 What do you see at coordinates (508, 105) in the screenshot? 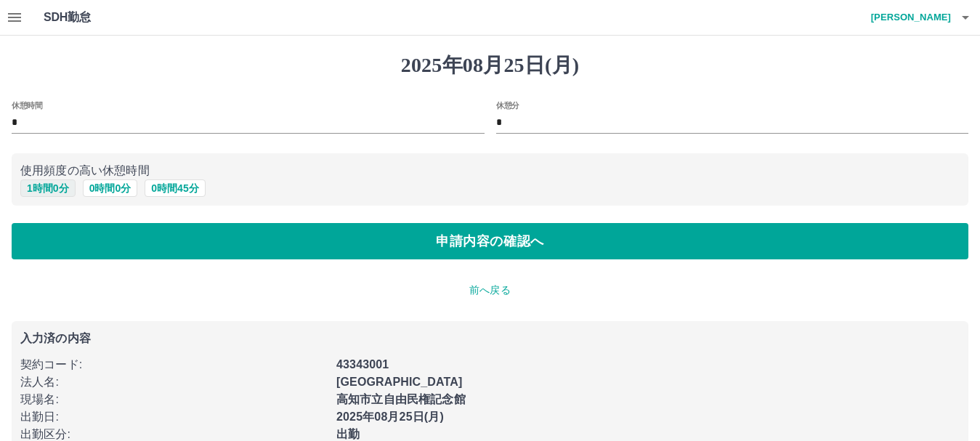
I see `label: 休憩分` at bounding box center [508, 105].